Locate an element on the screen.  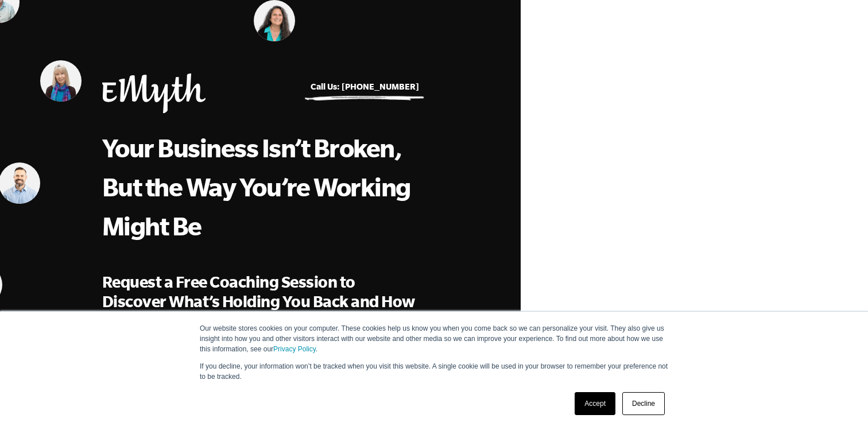
img: Mary Rydman, EMyth Business Coach is located at coordinates (61, 81).